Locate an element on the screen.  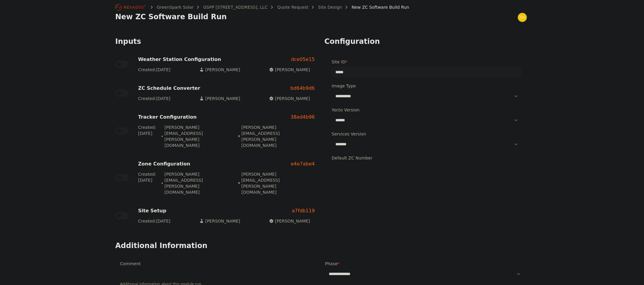
a: e4e7abe4 is located at coordinates (303, 164).